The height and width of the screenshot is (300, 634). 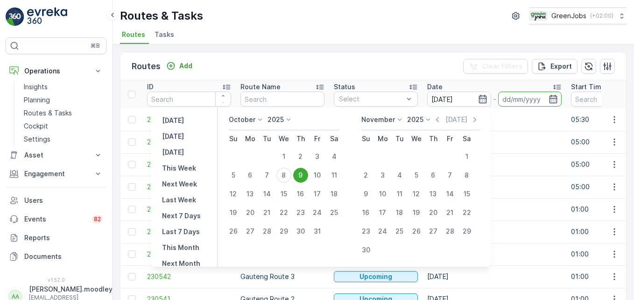 What do you see at coordinates (63, 139) in the screenshot?
I see `a: Settings` at bounding box center [63, 139].